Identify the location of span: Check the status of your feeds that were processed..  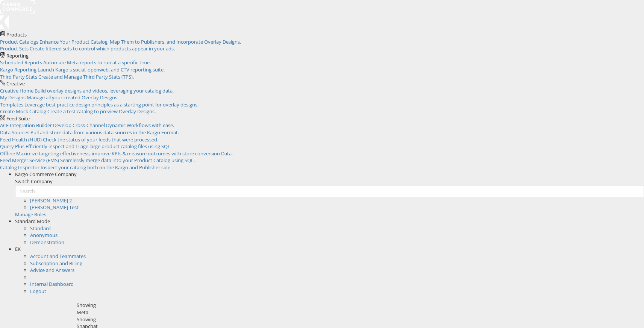
(101, 140).